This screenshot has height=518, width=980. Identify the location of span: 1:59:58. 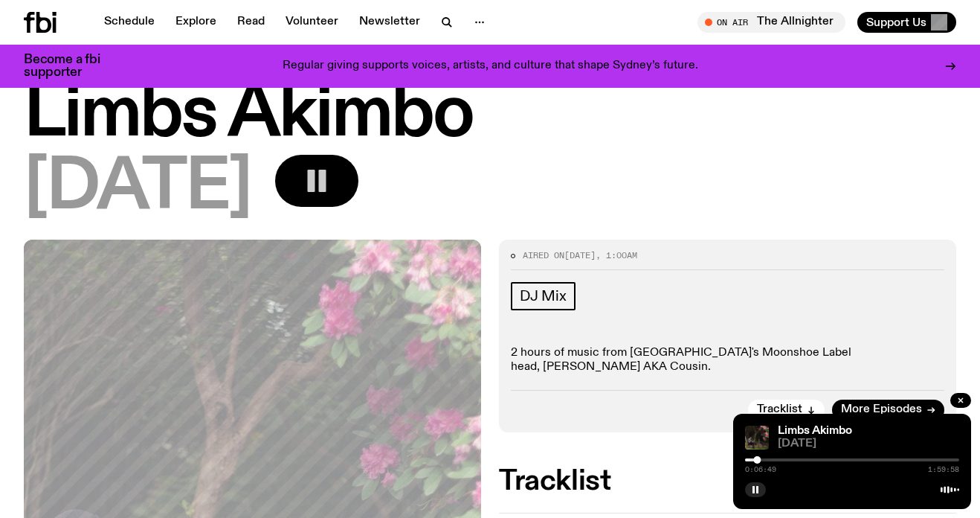
(944, 470).